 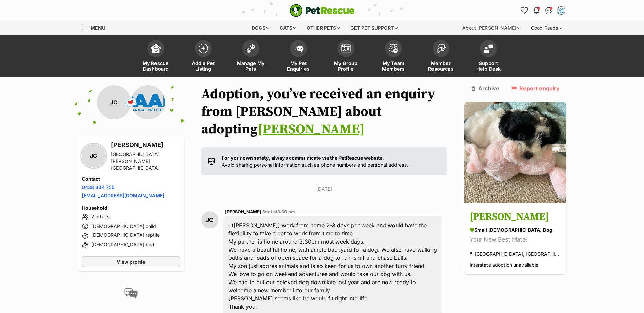 What do you see at coordinates (251, 57) in the screenshot?
I see `a: Manage My Pets` at bounding box center [251, 57].